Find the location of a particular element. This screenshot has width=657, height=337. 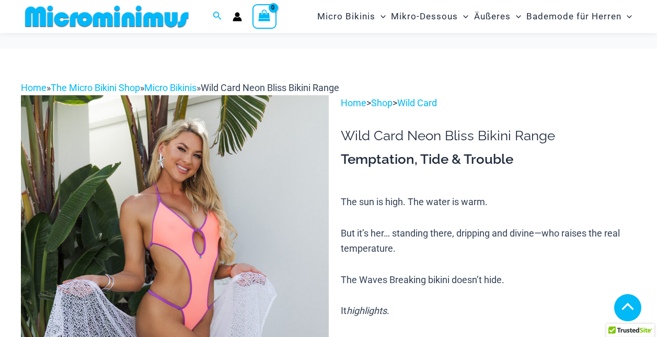

h3: Temptation, Tide & Trouble is located at coordinates (488, 159).